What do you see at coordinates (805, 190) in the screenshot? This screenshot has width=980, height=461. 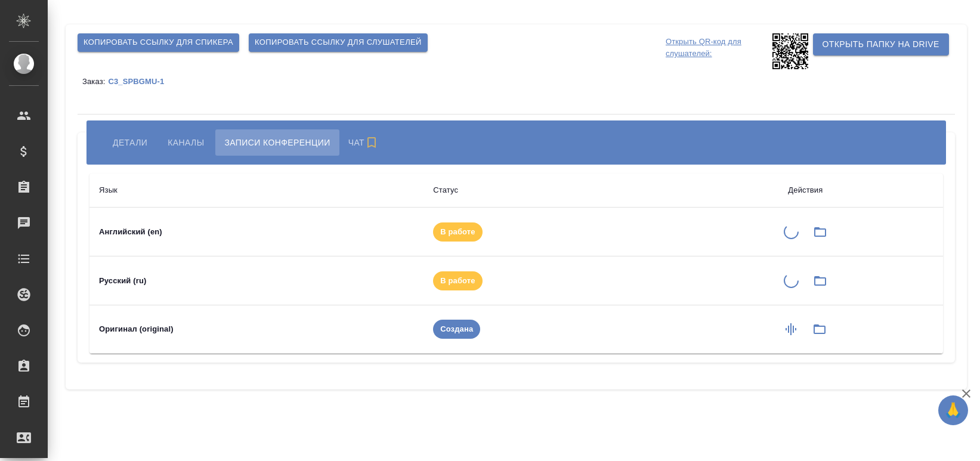 I see `th: Действия` at bounding box center [805, 190].